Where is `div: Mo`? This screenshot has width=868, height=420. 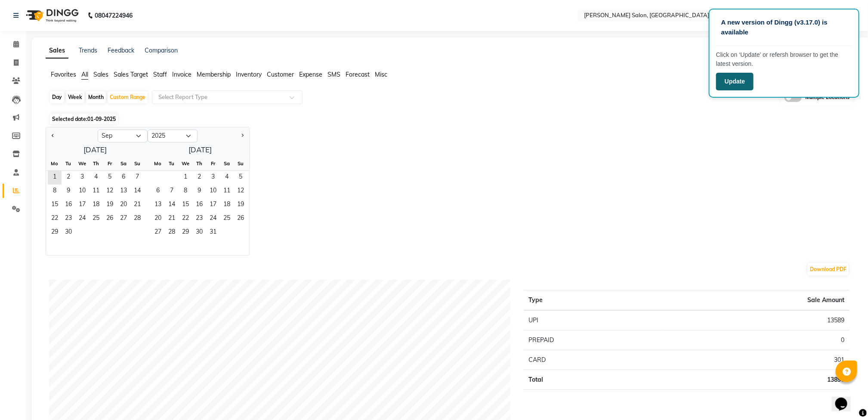
div: Mo is located at coordinates (158, 164).